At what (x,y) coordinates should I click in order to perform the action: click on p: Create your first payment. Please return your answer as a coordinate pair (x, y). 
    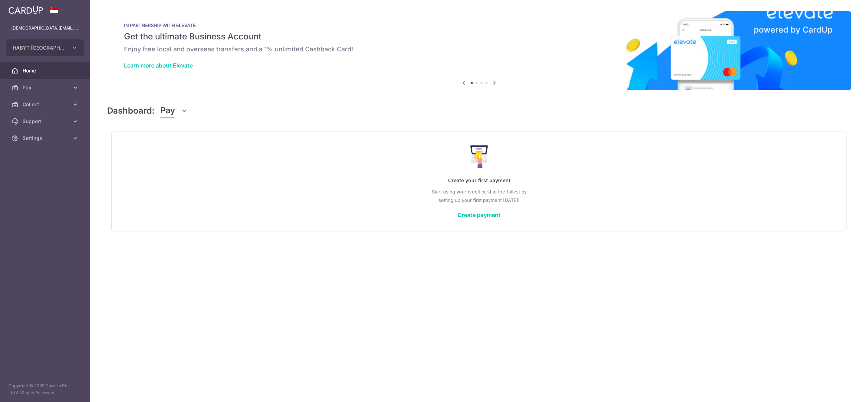
    Looking at the image, I should click on (479, 181).